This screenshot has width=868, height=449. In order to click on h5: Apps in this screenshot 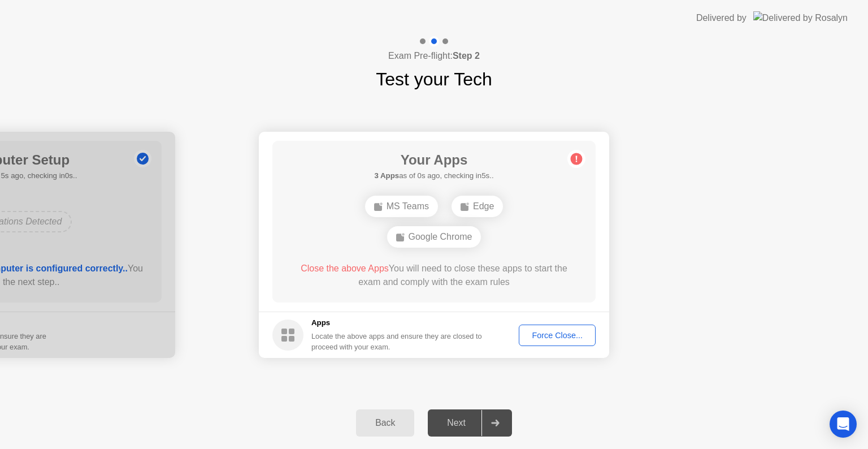, I will do `click(397, 323)`.